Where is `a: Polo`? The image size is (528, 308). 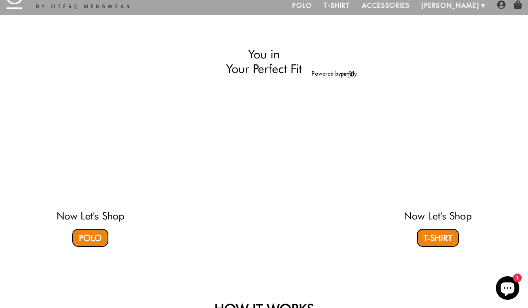 a: Polo is located at coordinates (90, 238).